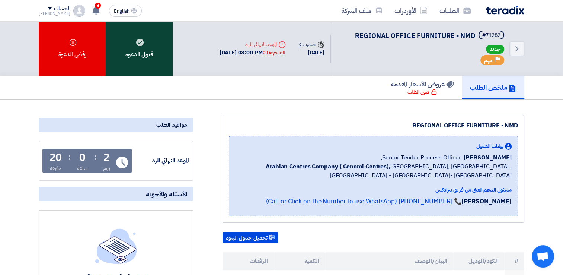 The height and width of the screenshot is (275, 563). Describe the element at coordinates (374, 126) in the screenshot. I see `div: REGIONAL OFFICE FURNITURE - NMD` at that location.